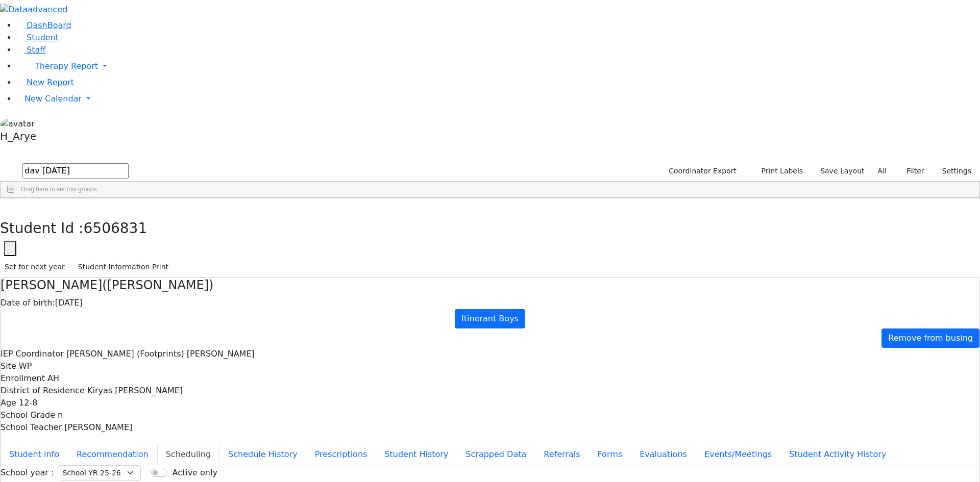 This screenshot has height=482, width=980. I want to click on button: Scrapped Data, so click(495, 455).